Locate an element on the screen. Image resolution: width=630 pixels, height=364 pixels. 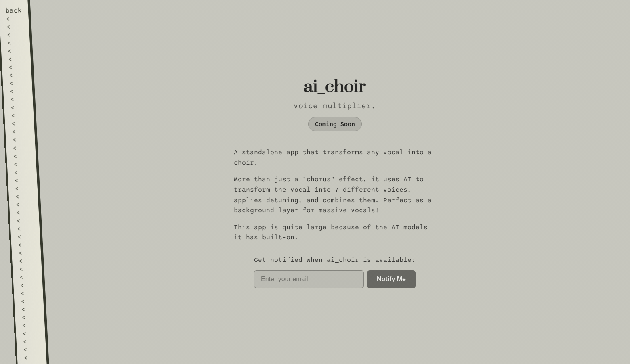
input: Enter your email is located at coordinates (309, 280).